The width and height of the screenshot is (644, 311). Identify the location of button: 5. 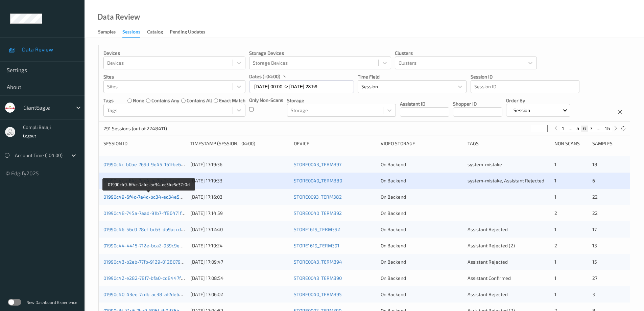
(578, 128).